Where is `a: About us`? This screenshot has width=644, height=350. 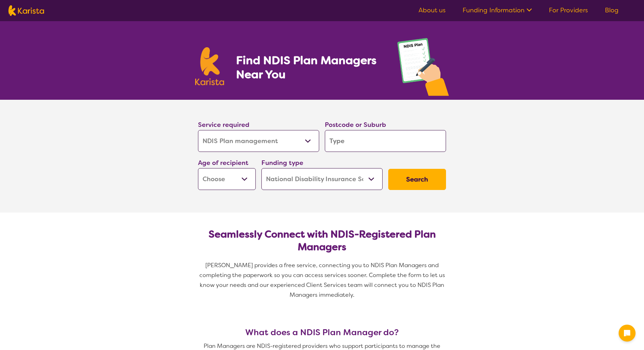
a: About us is located at coordinates (432, 11).